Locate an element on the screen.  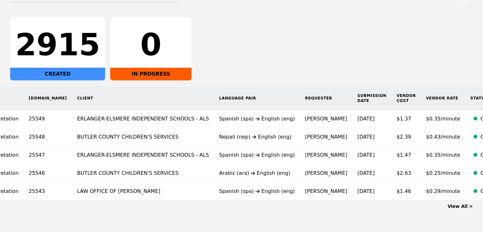
div: CREATED is located at coordinates (57, 74).